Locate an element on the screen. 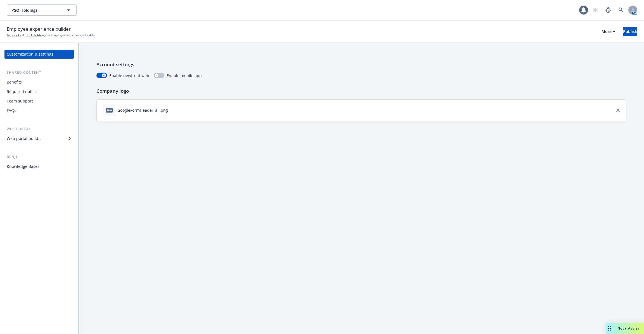 The height and width of the screenshot is (334, 644). span: PSQ Holdings is located at coordinates (35, 10).